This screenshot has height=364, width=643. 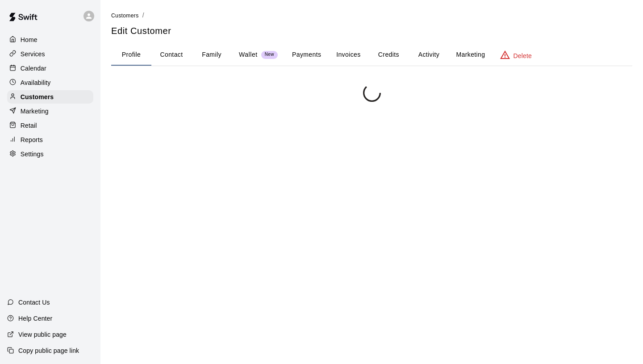 What do you see at coordinates (125, 16) in the screenshot?
I see `span: Customers` at bounding box center [125, 16].